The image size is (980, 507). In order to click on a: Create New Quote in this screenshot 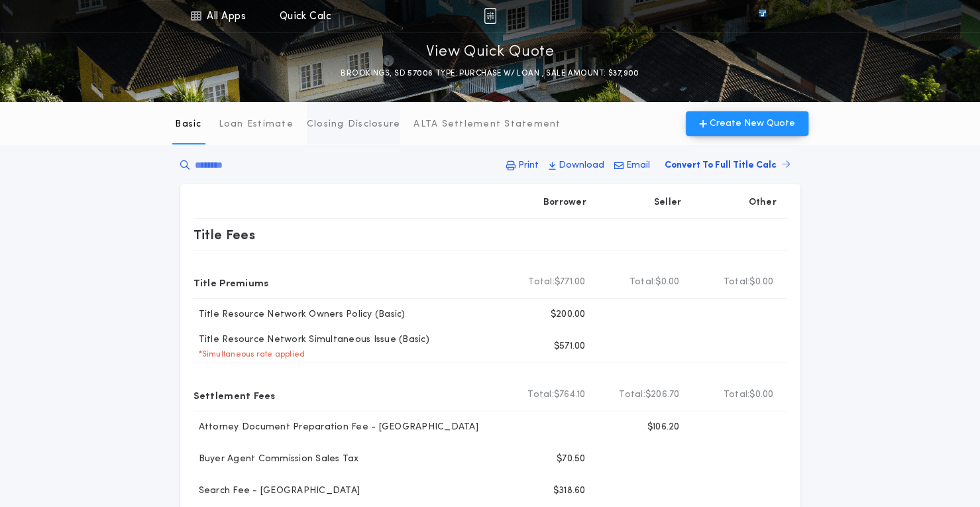, I will do `click(747, 123)`.